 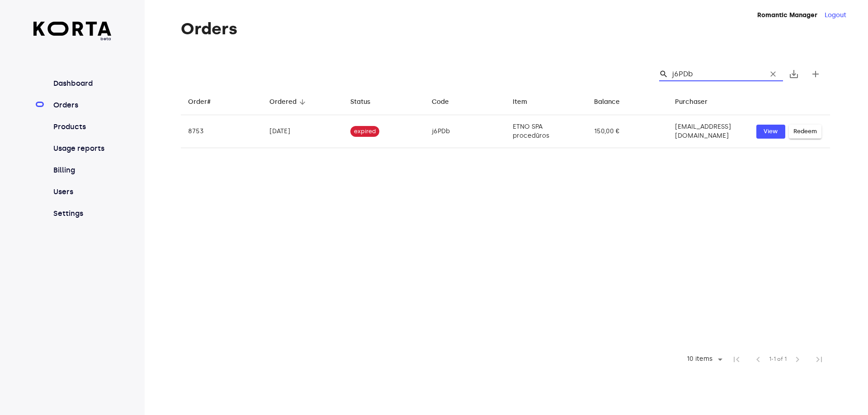 I want to click on button: Logout, so click(x=836, y=16).